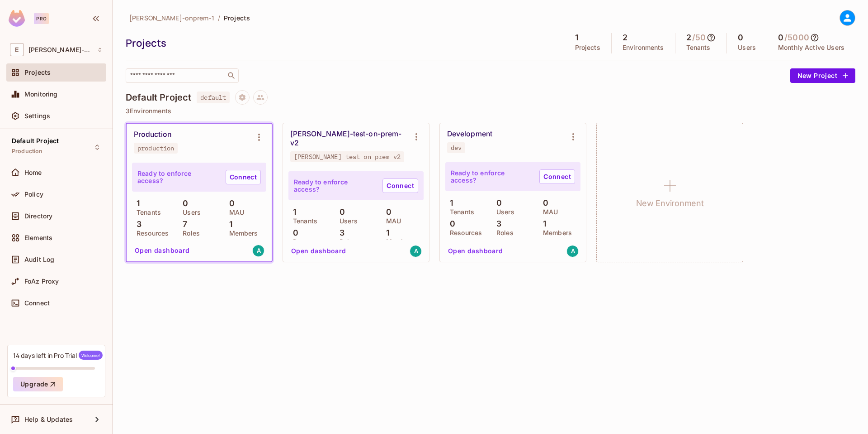 This screenshot has width=868, height=434. What do you see at coordinates (183, 224) in the screenshot?
I see `p: 7` at bounding box center [183, 224].